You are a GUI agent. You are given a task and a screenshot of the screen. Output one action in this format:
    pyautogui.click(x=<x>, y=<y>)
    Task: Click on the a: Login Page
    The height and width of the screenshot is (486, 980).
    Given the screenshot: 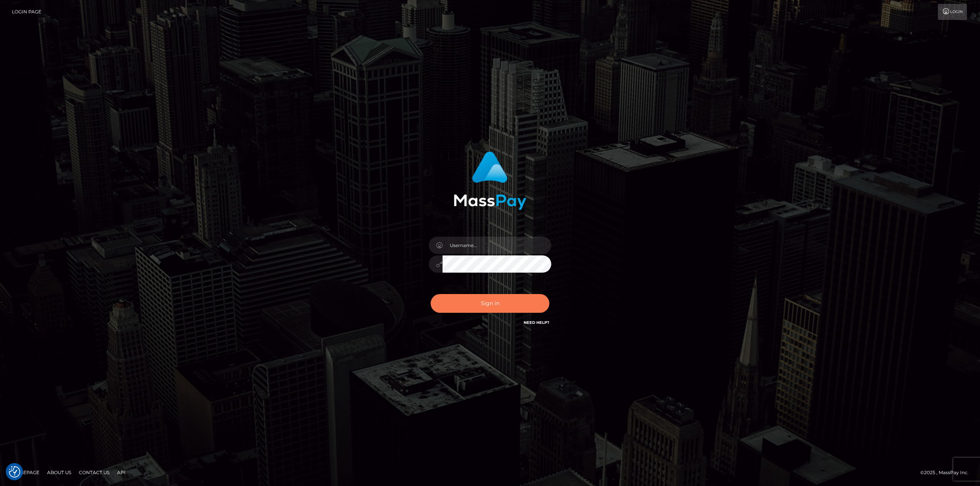 What is the action you would take?
    pyautogui.click(x=26, y=12)
    